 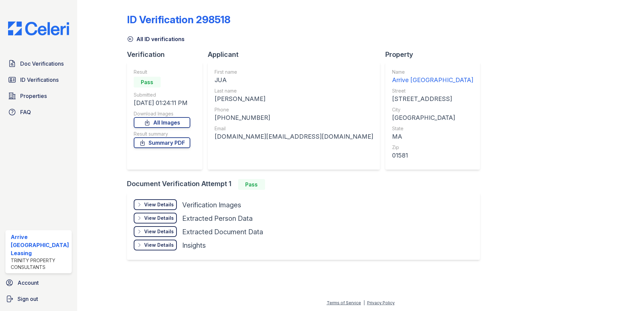 What do you see at coordinates (162, 134) in the screenshot?
I see `div: Result summary` at bounding box center [162, 134].